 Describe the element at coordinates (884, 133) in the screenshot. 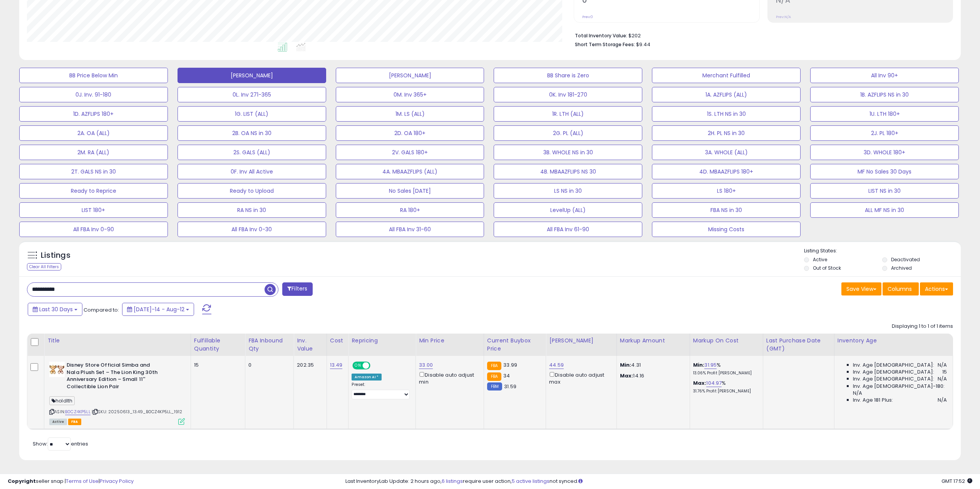

I see `button: 2J. PL 180+` at that location.